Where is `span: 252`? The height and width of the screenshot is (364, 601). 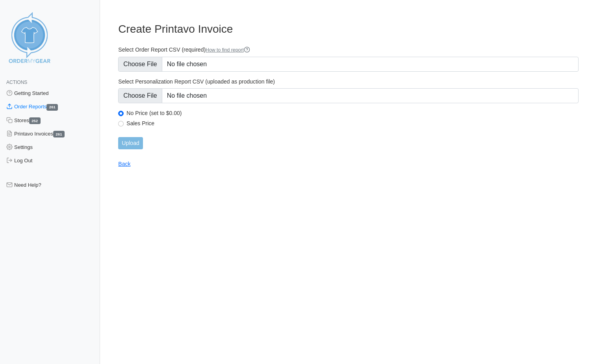
span: 252 is located at coordinates (35, 121).